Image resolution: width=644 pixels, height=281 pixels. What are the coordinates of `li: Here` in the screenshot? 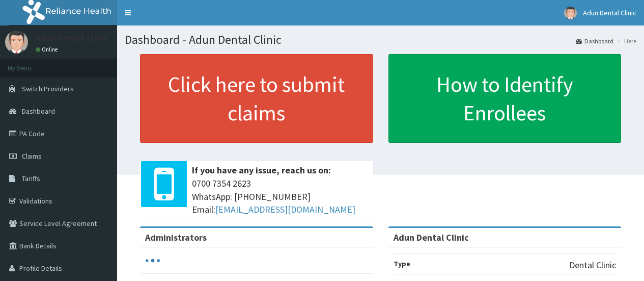 It's located at (625, 41).